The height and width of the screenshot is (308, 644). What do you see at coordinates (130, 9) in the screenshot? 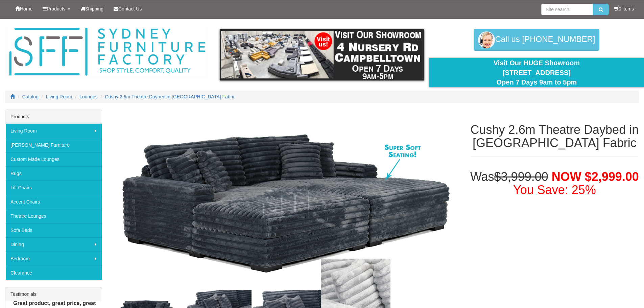
I see `span: Contact Us` at bounding box center [130, 9].